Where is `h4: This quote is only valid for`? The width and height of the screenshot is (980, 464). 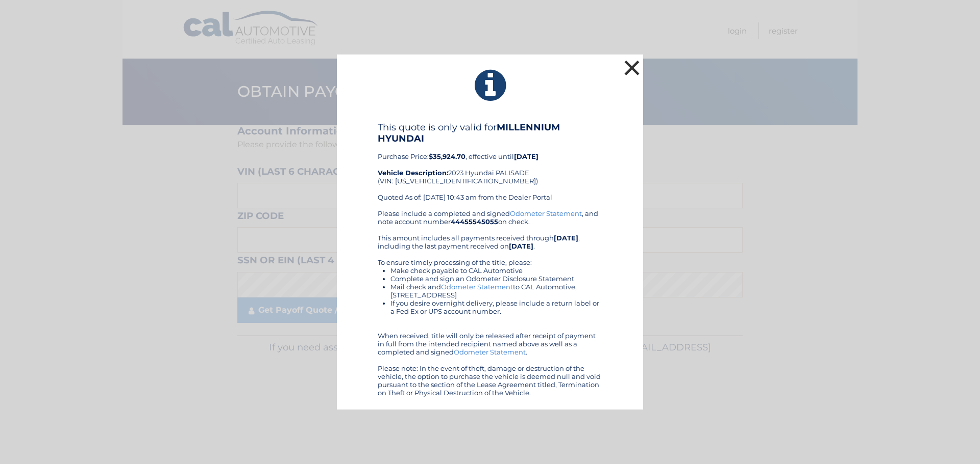
h4: This quote is only valid for is located at coordinates (490, 133).